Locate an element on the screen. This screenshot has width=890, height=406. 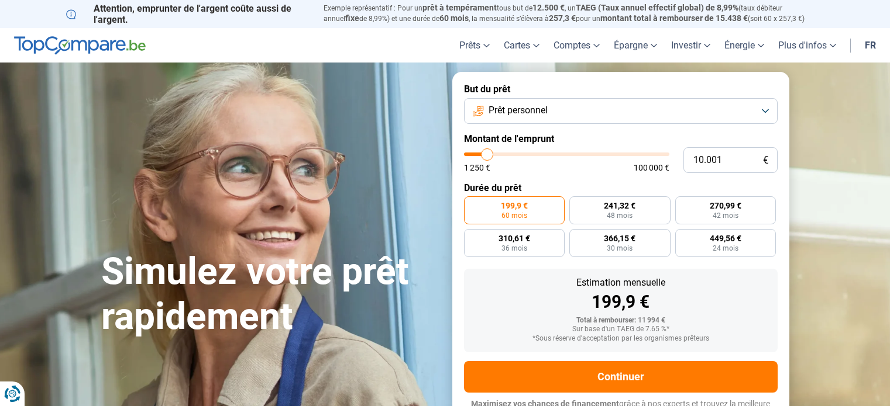
span: Prêt personnel is located at coordinates (518, 111).